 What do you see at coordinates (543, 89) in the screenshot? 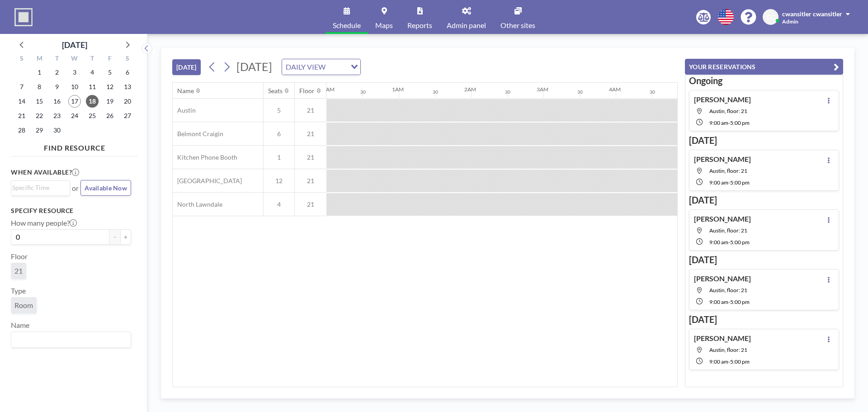
I see `div: 3AM` at bounding box center [543, 89].